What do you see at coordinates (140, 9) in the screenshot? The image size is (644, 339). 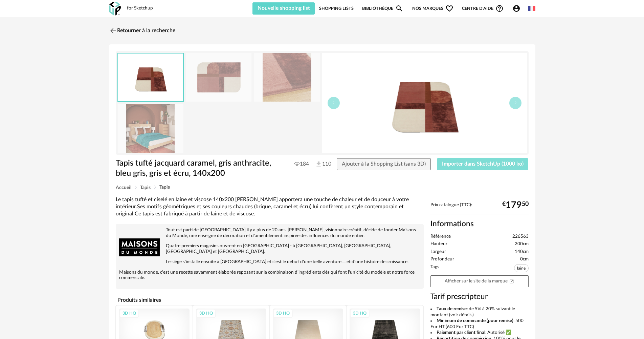 I see `div: for Sketchup` at bounding box center [140, 9].